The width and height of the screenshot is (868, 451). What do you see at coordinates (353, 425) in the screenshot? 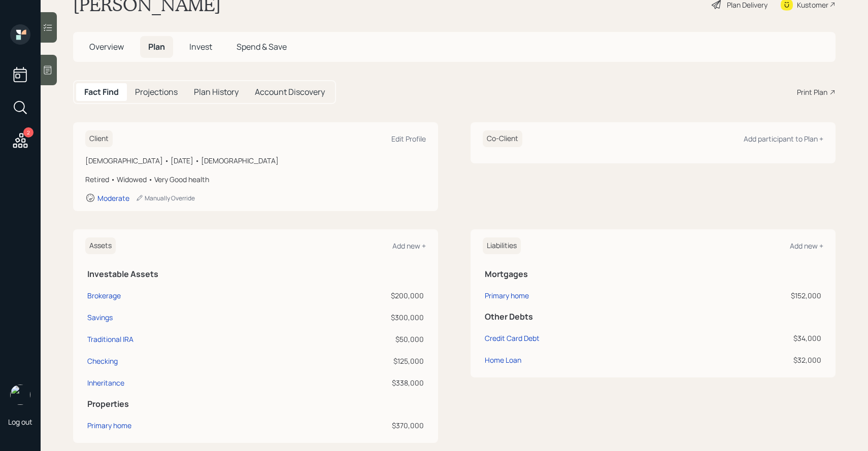
I see `div: $370,000` at bounding box center [353, 425].